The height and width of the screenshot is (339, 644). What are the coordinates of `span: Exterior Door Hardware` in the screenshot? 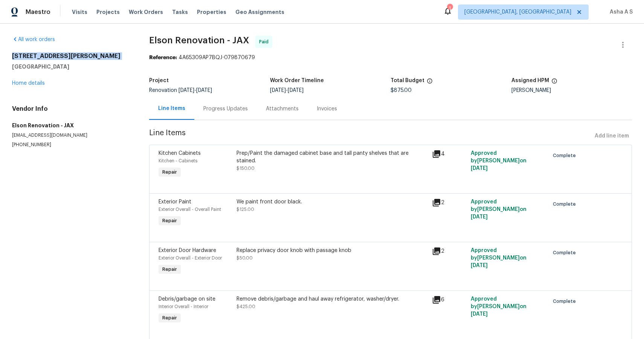 It's located at (187, 250).